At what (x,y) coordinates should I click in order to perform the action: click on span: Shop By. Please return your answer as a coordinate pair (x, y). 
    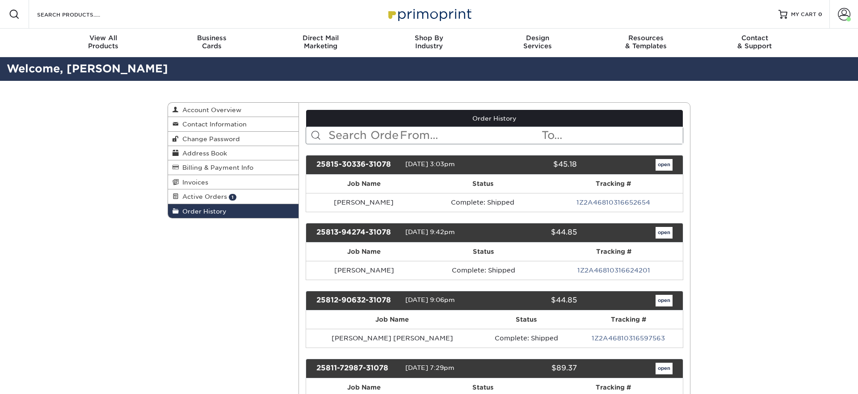
    Looking at the image, I should click on (429, 38).